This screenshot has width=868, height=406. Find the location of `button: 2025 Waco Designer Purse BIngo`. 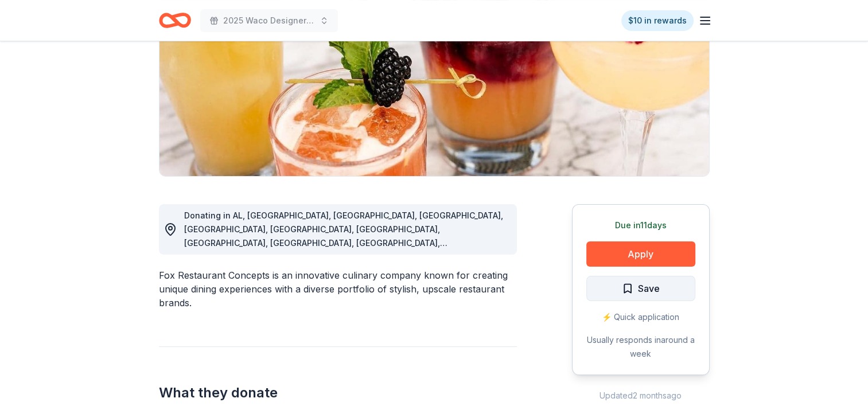

button: 2025 Waco Designer Purse BIngo is located at coordinates (269, 20).